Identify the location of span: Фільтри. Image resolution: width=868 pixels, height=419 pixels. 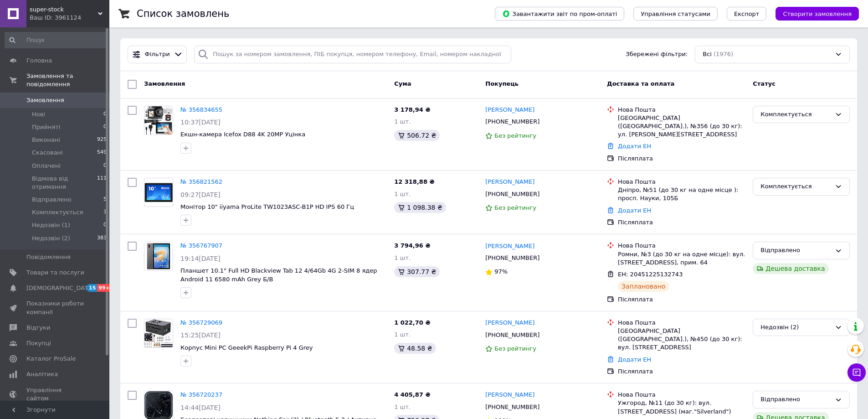
(157, 54).